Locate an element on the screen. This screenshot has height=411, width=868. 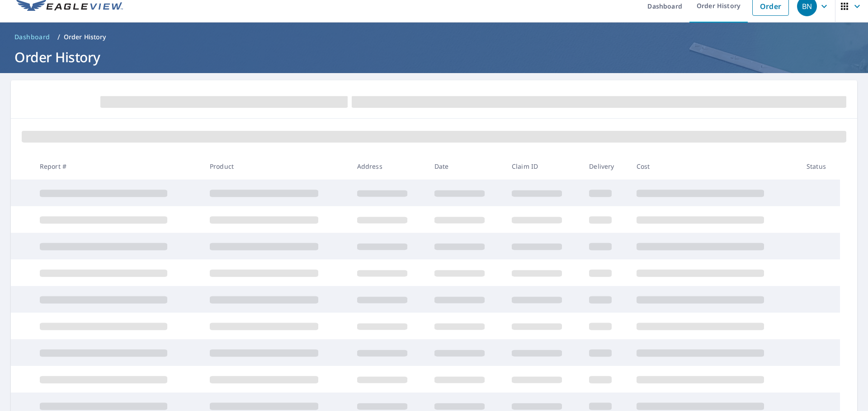
nav: breadcrumb is located at coordinates (434, 37).